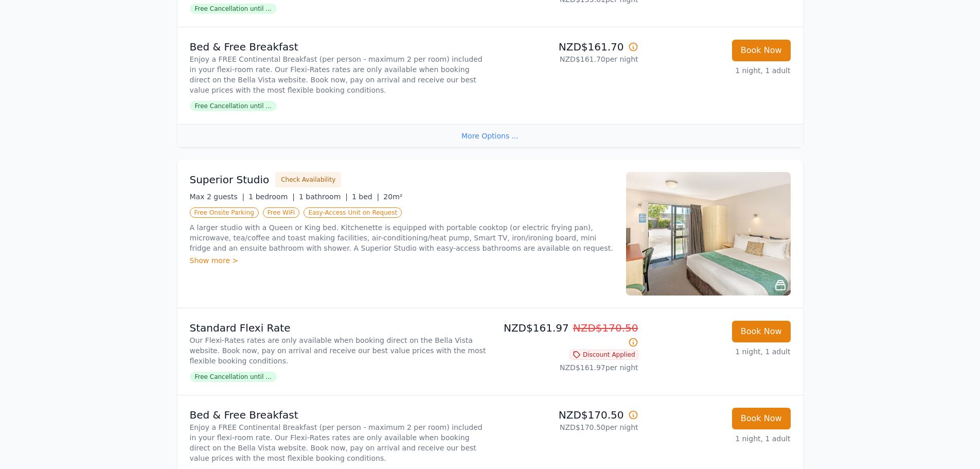  Describe the element at coordinates (392, 197) in the screenshot. I see `span: 20m²` at that location.